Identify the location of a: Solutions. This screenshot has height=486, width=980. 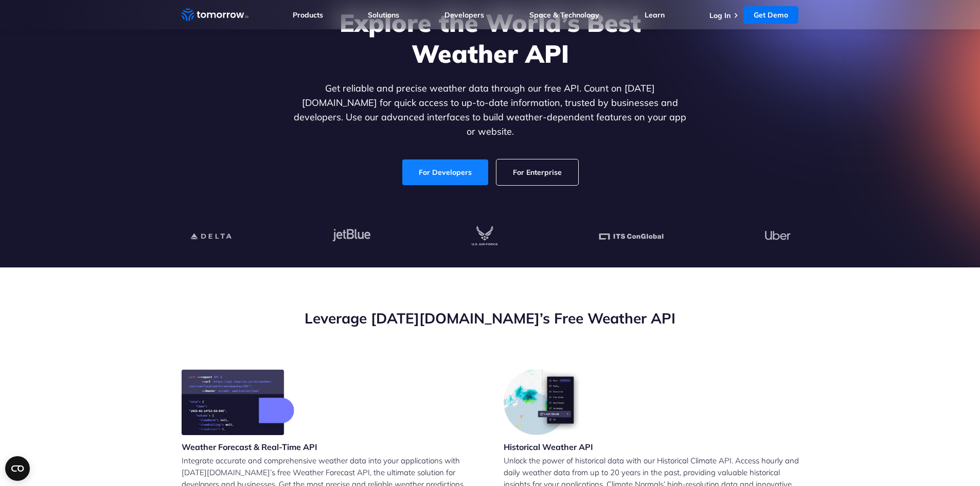
(383, 15).